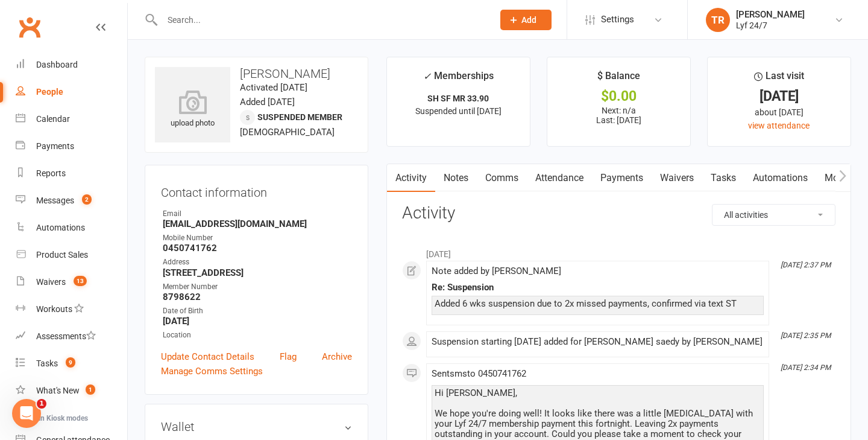 The image size is (868, 440). I want to click on a: Archive, so click(337, 357).